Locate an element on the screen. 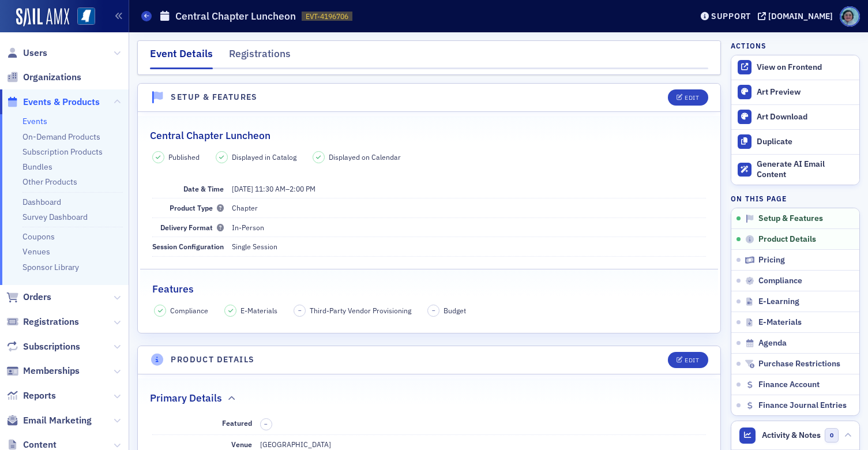  h4: Setup & Features is located at coordinates (215, 97).